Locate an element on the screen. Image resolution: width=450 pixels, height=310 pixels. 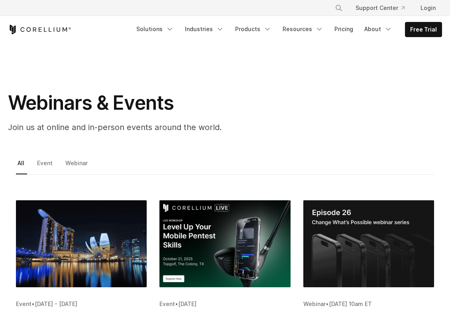
a: Resources is located at coordinates (303, 29).